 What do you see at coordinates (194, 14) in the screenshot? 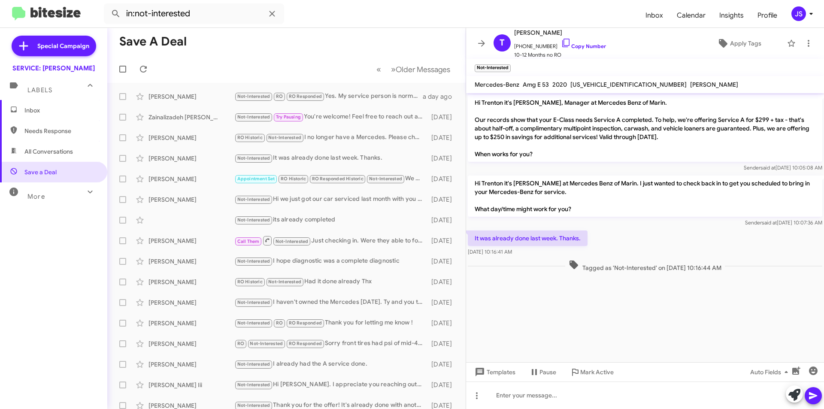
I see `input: Search` at bounding box center [194, 14].